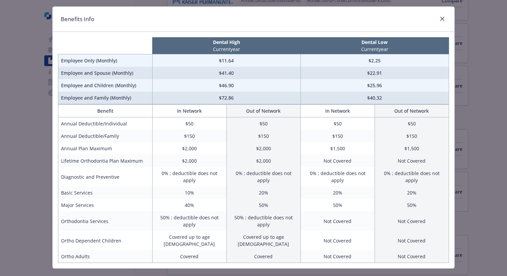 The image size is (507, 276). Describe the element at coordinates (226, 61) in the screenshot. I see `td: $11.64` at that location.